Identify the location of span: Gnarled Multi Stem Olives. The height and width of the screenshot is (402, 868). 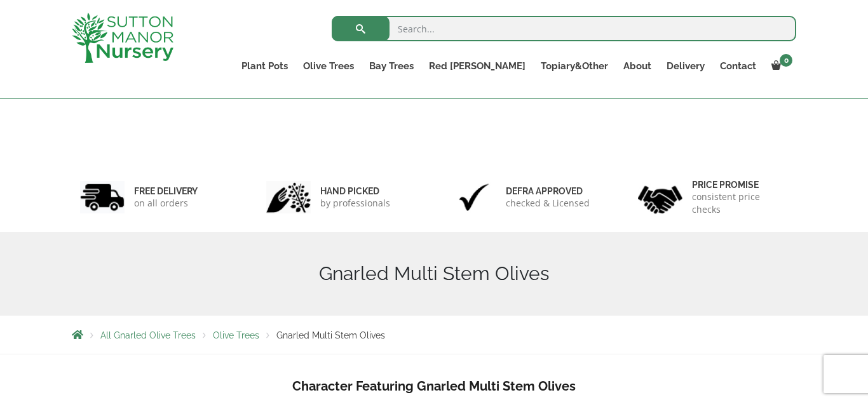
(330, 335).